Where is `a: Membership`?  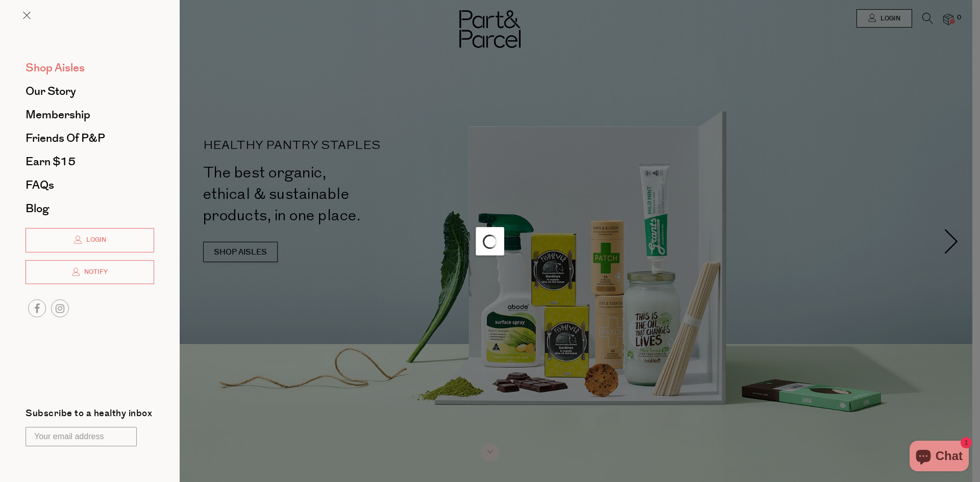
a: Membership is located at coordinates (90, 115).